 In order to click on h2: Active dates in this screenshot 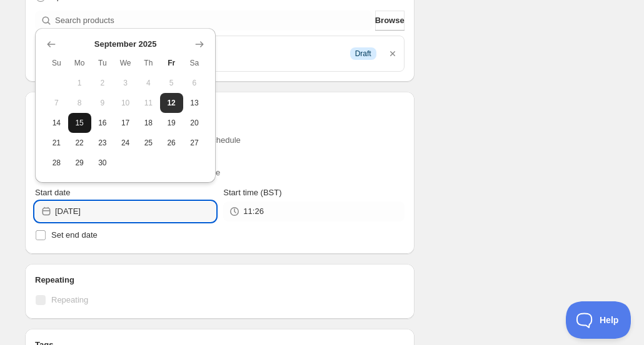, I will do `click(219, 108)`.